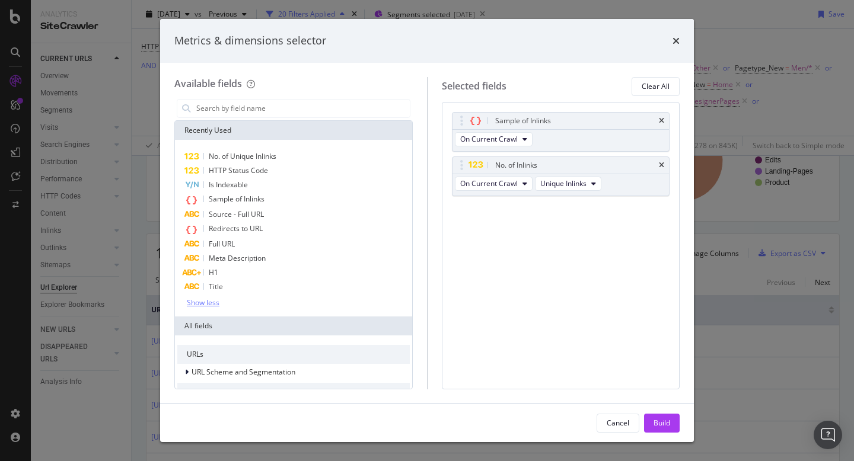  I want to click on div: Recently Used, so click(294, 130).